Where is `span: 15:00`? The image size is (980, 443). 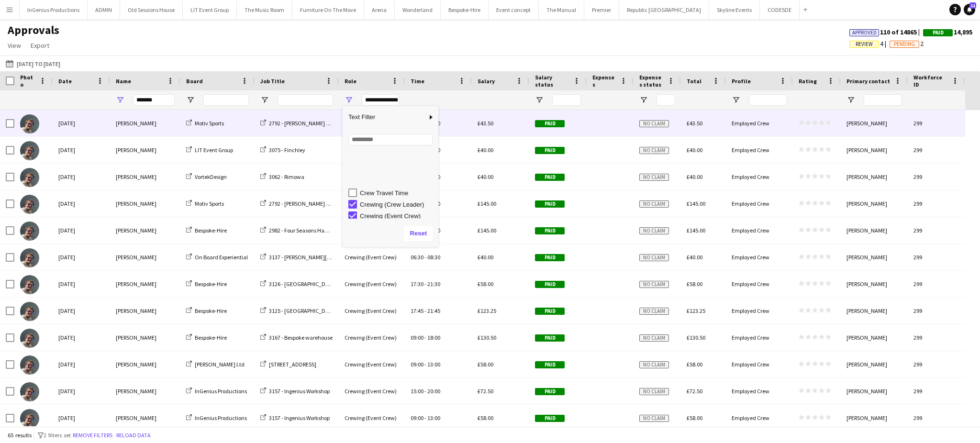
span: 15:00 is located at coordinates (417, 391).